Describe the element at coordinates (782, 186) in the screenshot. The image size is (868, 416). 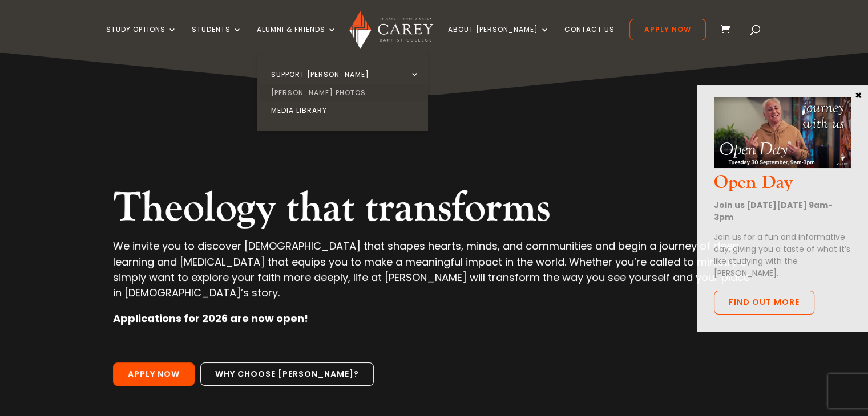
I see `h3: Open Day` at that location.